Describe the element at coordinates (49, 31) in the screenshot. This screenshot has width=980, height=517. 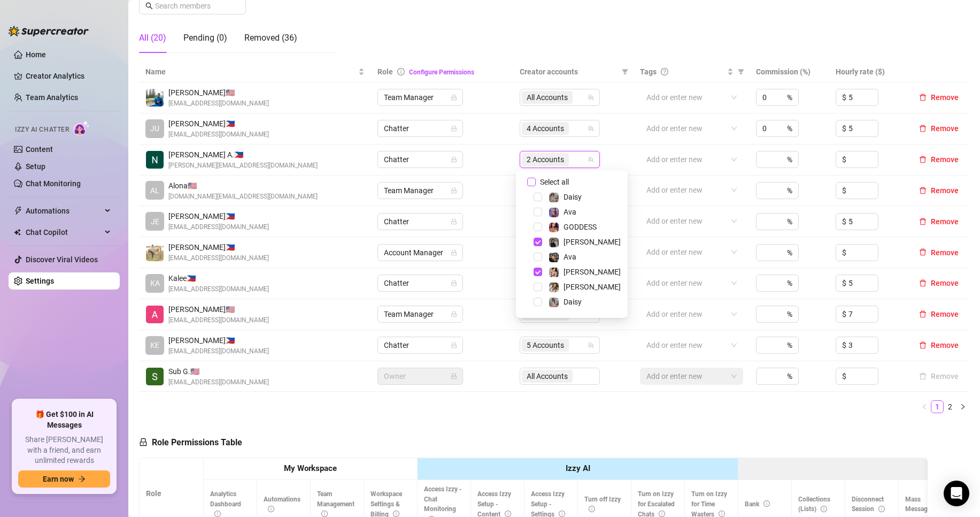
I see `img: logo-BBDzfeDw.svg` at that location.